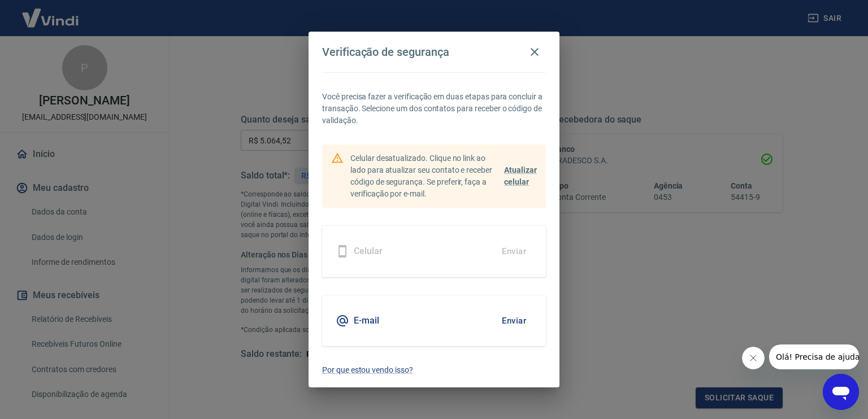  I want to click on button: Enviar, so click(514, 321).